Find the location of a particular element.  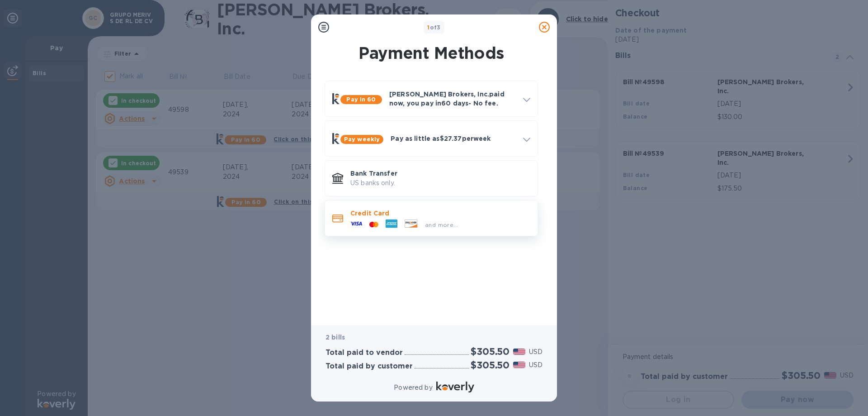

p: Credit Card is located at coordinates (440, 213).